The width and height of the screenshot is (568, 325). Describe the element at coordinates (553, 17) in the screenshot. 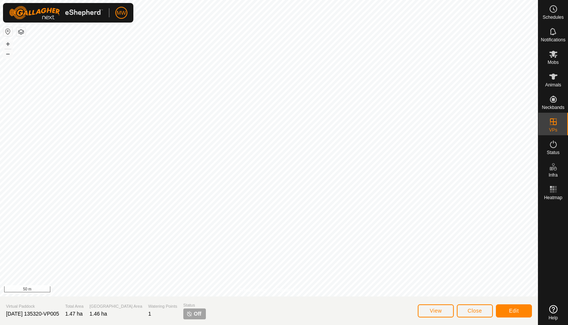

I see `span: Schedules` at that location.